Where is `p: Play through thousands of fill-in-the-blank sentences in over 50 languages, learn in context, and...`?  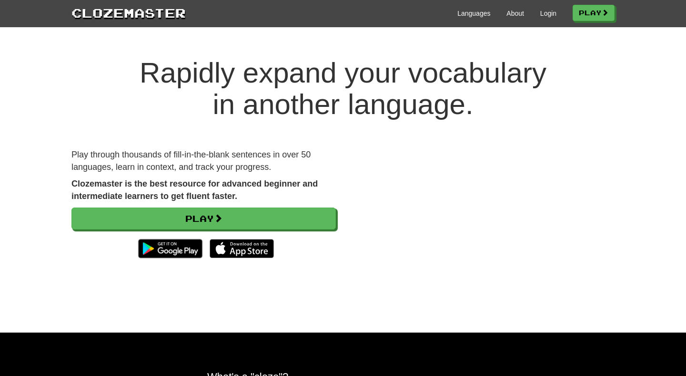
p: Play through thousands of fill-in-the-blank sentences in over 50 languages, learn in context, and... is located at coordinates (204, 161).